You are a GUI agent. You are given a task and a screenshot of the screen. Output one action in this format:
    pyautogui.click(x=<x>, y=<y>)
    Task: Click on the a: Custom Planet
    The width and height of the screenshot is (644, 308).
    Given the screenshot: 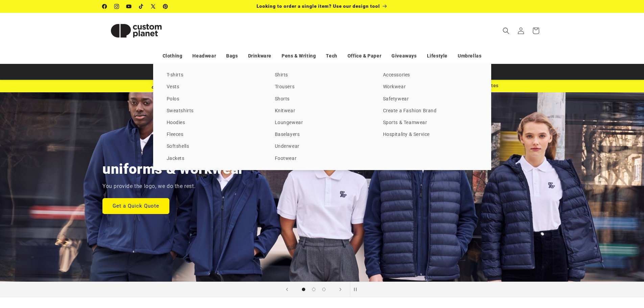 What is the action you would take?
    pyautogui.click(x=136, y=31)
    